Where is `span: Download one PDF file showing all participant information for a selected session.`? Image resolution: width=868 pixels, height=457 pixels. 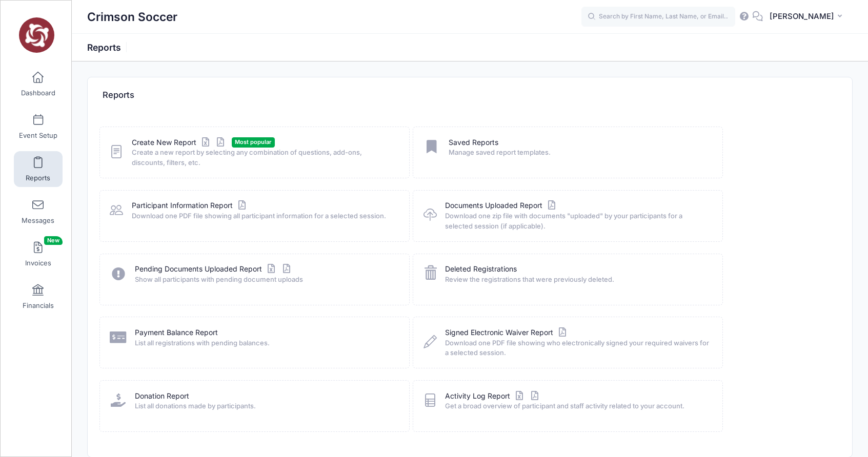 span: Download one PDF file showing all participant information for a selected session. is located at coordinates (264, 216).